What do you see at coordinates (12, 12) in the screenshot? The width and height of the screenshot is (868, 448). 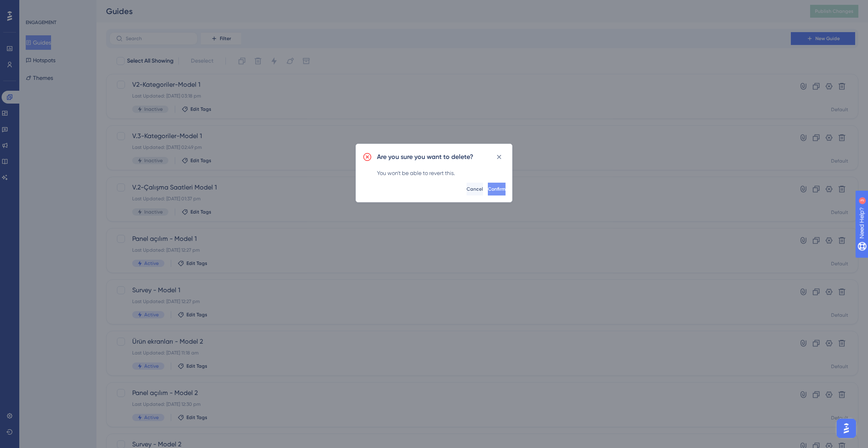 I see `button: Open AI Assistant Launcher` at bounding box center [12, 12].